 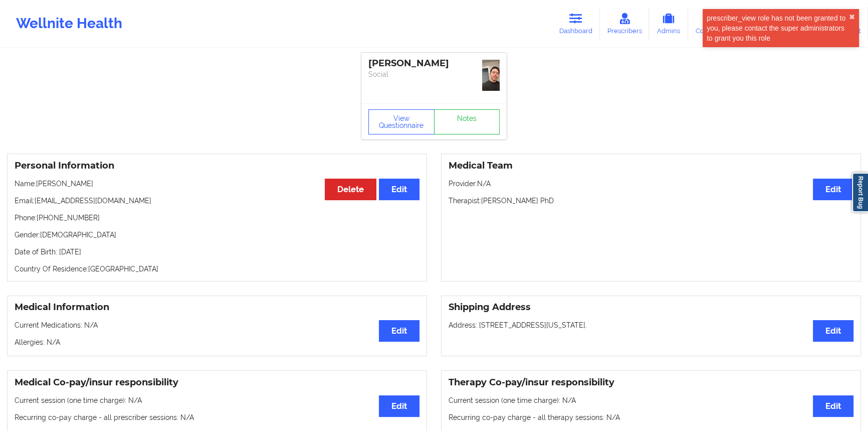 I want to click on p: Social, so click(x=434, y=74).